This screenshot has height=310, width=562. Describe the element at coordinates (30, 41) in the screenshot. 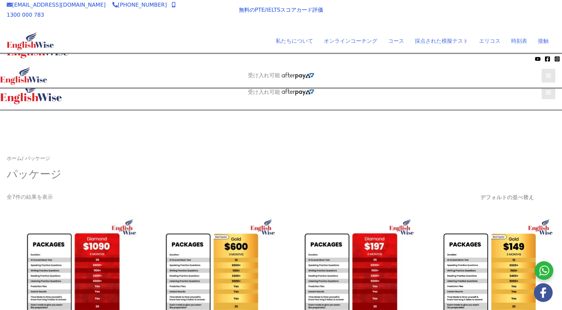

I see `img: クロップドEWロゴ` at that location.